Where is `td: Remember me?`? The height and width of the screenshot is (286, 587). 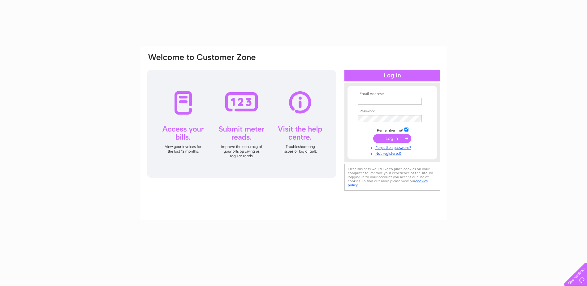 td: Remember me? is located at coordinates (392, 130).